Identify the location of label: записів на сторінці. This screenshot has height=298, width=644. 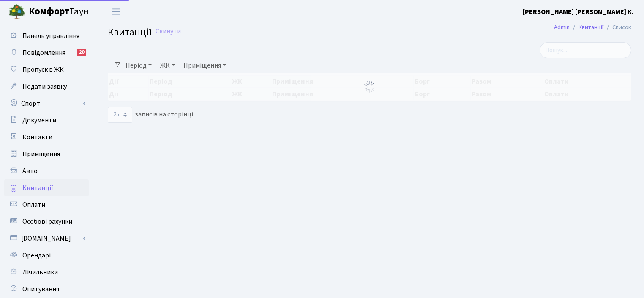
(150, 115).